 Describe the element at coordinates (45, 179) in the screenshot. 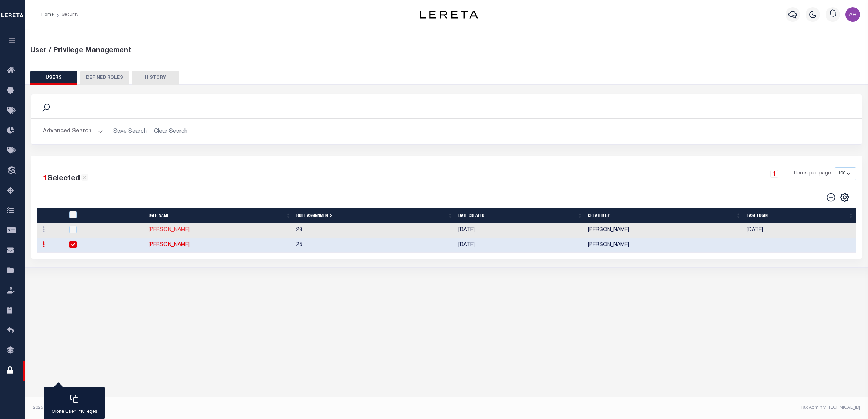

I see `span: 1` at that location.